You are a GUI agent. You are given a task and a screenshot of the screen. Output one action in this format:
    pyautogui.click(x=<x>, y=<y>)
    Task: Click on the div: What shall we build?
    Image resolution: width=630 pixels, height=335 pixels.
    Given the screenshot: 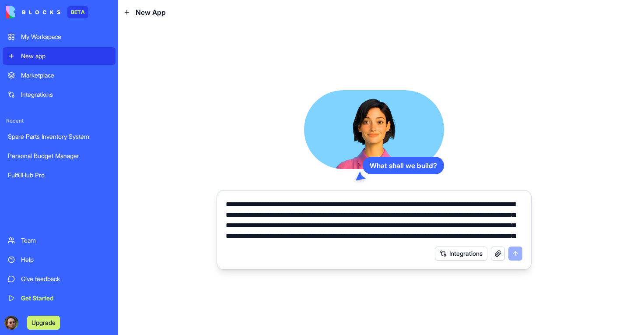 What is the action you would take?
    pyautogui.click(x=404, y=165)
    